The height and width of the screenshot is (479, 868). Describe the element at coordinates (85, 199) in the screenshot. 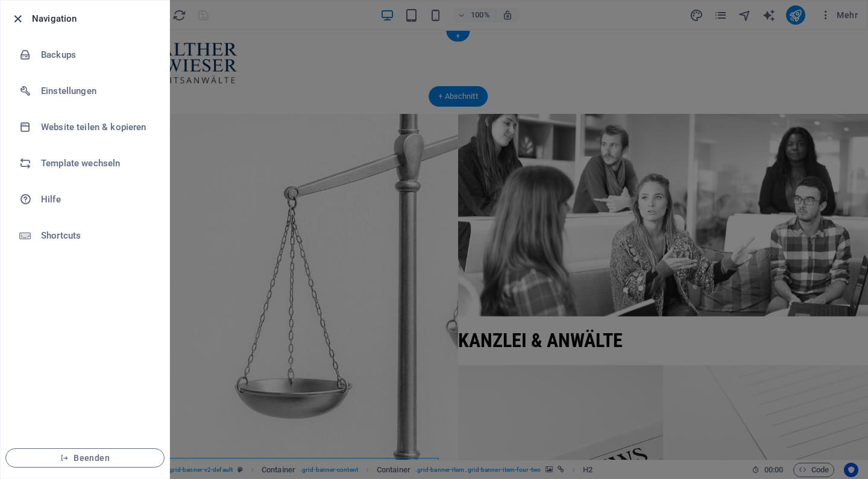

I see `a: Hilfe` at that location.